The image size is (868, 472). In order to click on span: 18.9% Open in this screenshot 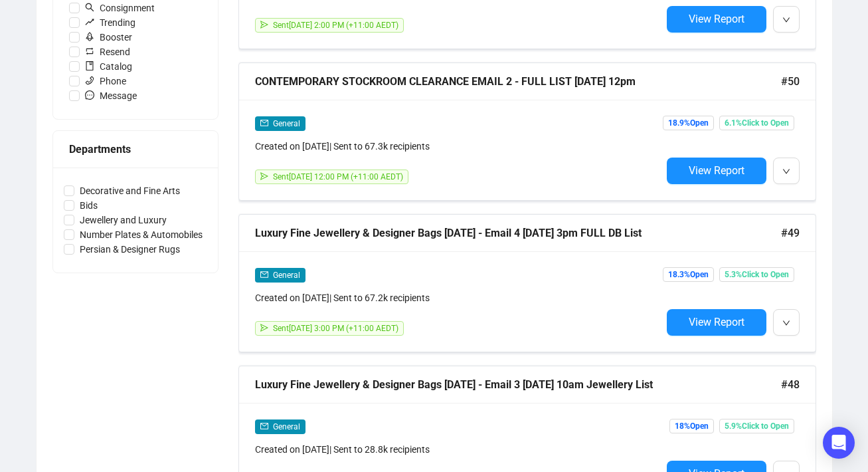, I will do `click(688, 123)`.